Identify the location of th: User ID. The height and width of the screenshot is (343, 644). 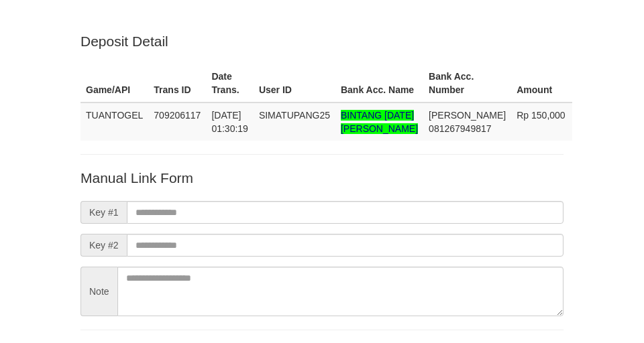
(295, 83).